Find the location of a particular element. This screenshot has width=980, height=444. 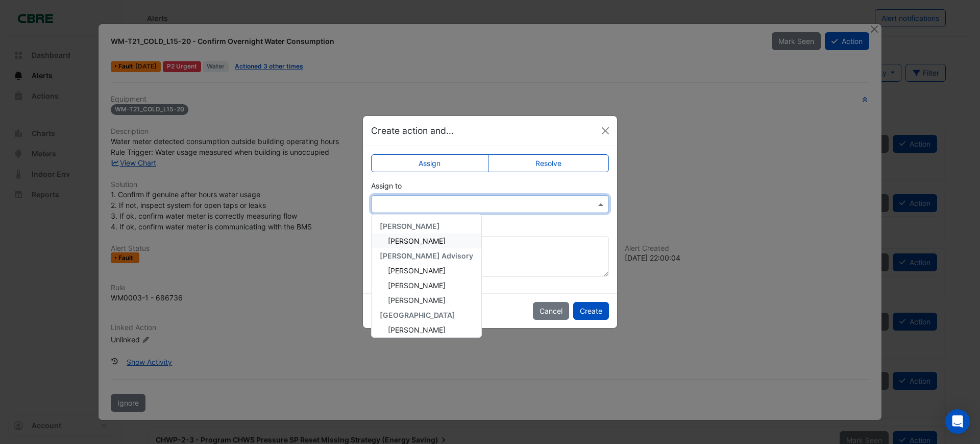

ng-dropdown-panel: Options list is located at coordinates (426, 276).